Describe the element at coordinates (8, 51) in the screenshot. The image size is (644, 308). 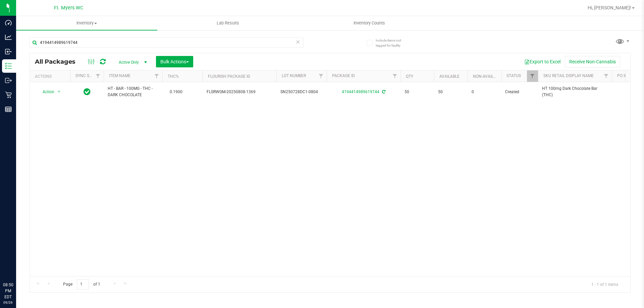
I see `inline-svg: Inbound` at that location.